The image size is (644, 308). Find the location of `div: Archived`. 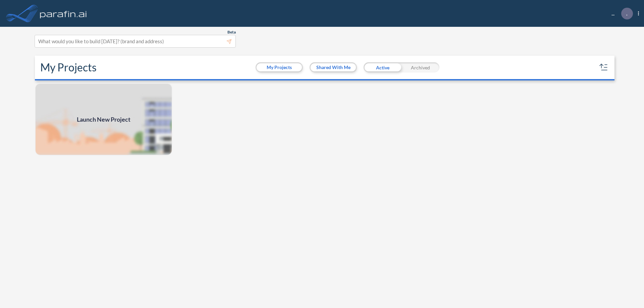

div: Archived is located at coordinates (420, 68).